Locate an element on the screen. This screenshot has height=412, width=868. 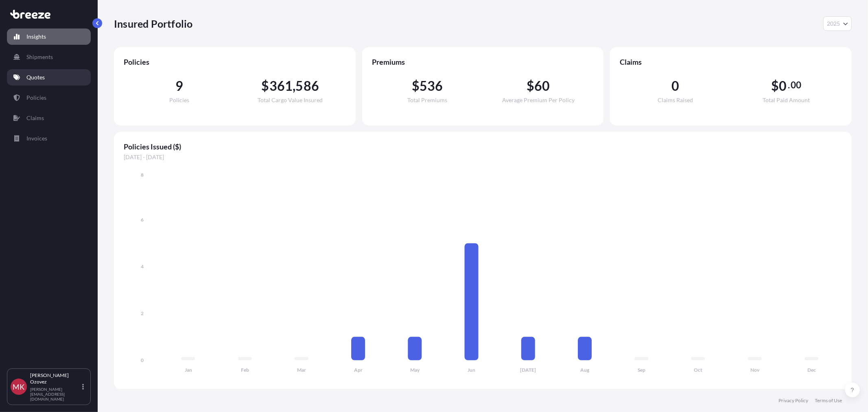
tspan: Oct is located at coordinates (698, 370).